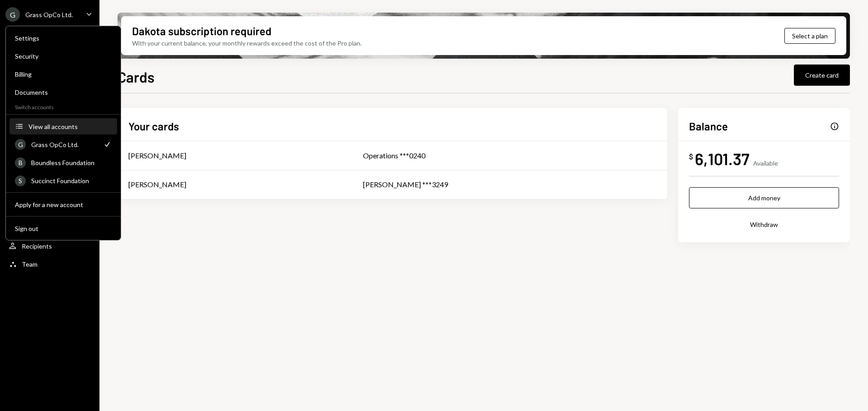 The image size is (868, 411). What do you see at coordinates (63, 56) in the screenshot?
I see `div: Security` at bounding box center [63, 56].